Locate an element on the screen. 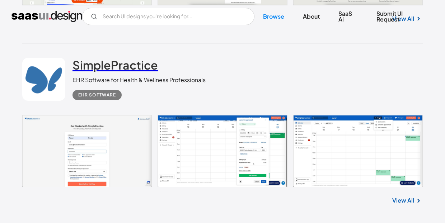  input: Search UI designs you're looking for... is located at coordinates (168, 17).